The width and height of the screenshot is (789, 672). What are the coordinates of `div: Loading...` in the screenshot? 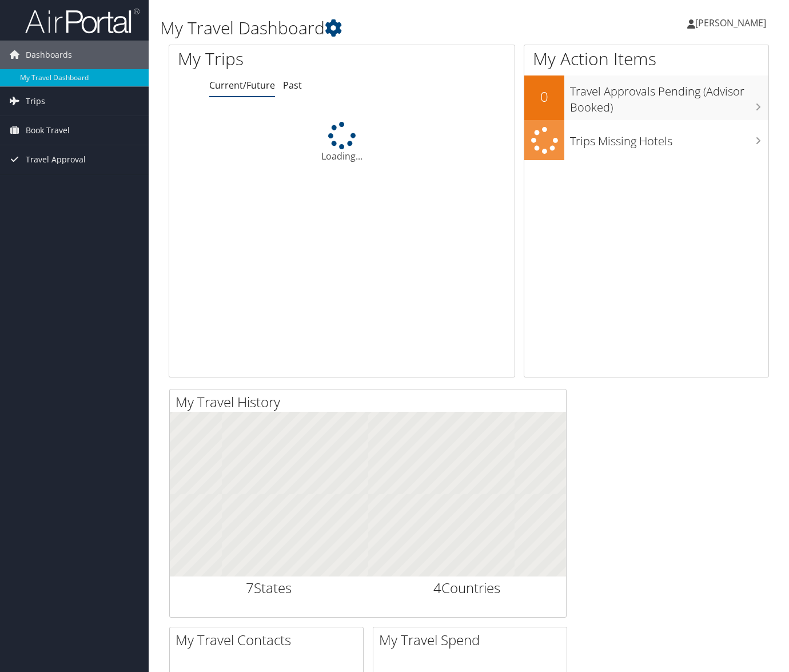 It's located at (342, 142).